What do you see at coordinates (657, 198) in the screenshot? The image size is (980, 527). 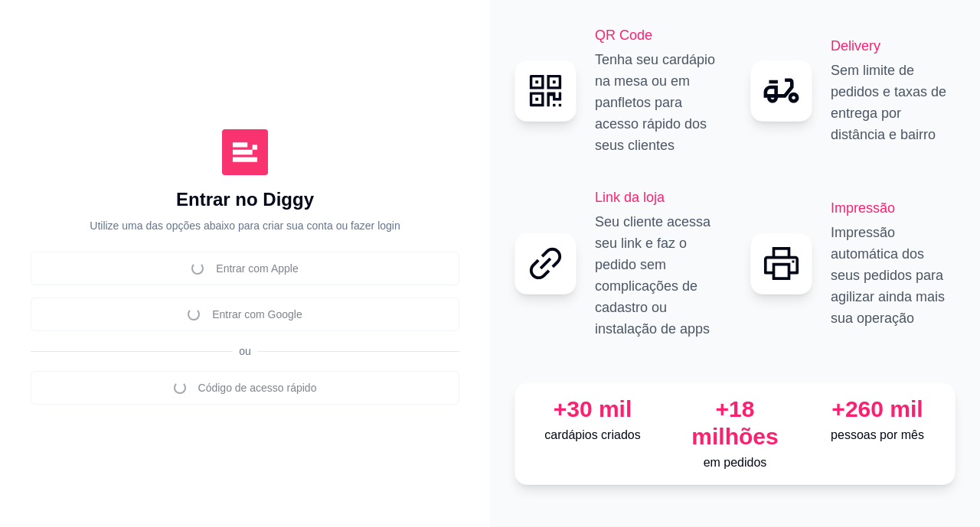 I see `h2: Link da loja` at bounding box center [657, 198].